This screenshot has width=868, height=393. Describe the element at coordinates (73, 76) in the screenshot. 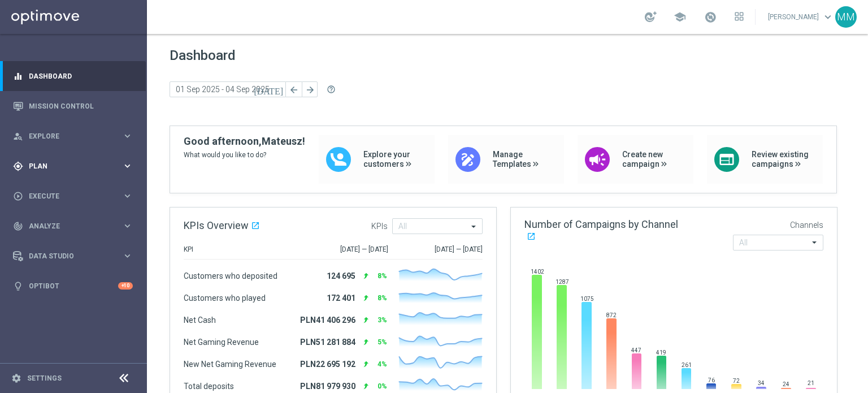

I see `div: Dashboard` at that location.